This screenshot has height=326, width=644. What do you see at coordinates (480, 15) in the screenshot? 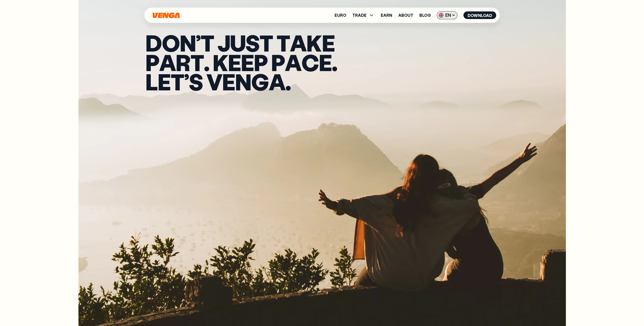
I see `a: Download` at bounding box center [480, 15].